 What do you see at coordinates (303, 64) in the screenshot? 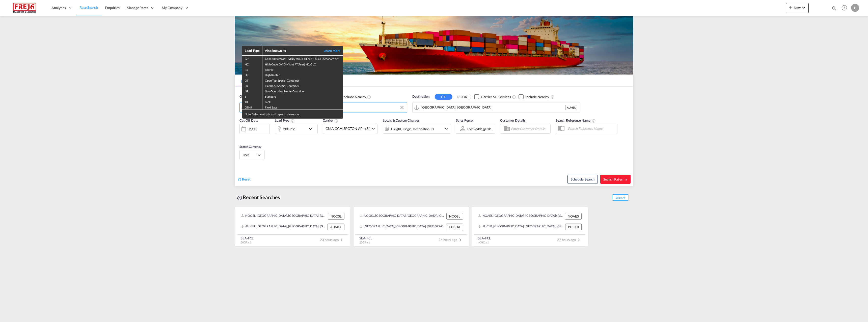
I see `td: High Cube, DV(Dry Van), FT(Feet), H0, CLO` at bounding box center [303, 64].